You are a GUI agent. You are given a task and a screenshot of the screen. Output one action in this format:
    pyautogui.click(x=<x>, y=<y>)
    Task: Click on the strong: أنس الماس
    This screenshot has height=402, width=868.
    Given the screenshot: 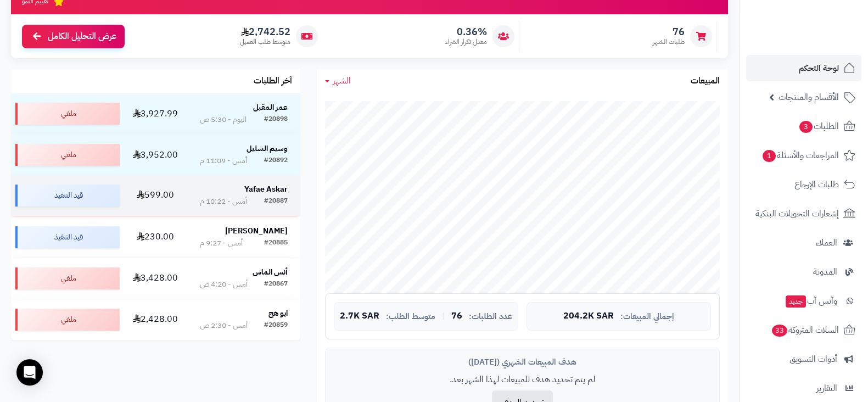 What is the action you would take?
    pyautogui.click(x=270, y=272)
    